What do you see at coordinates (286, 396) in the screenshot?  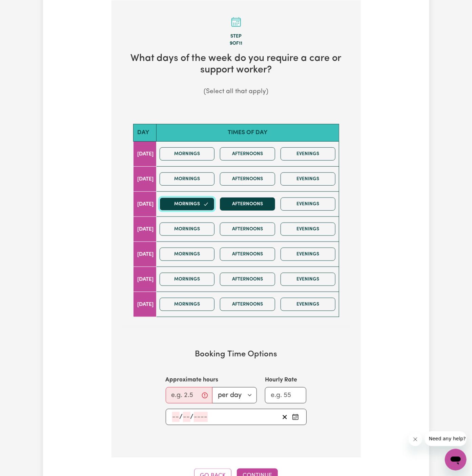 I see `input: e.g. 55` at bounding box center [286, 396].